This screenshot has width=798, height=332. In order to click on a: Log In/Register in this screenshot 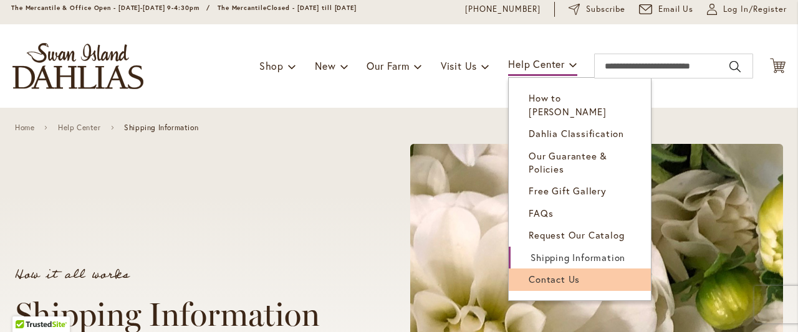, I will do `click(747, 9)`.